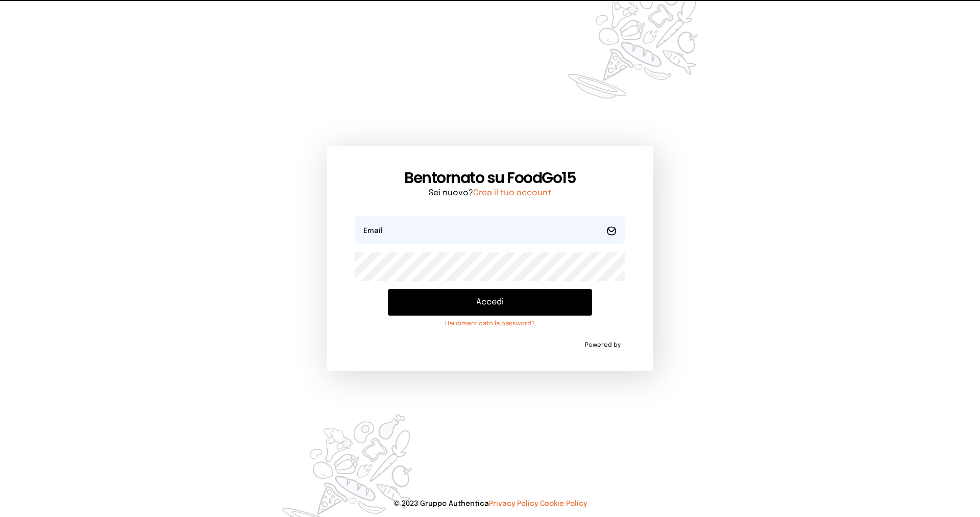 Image resolution: width=980 pixels, height=517 pixels. I want to click on a: Cookie Policy, so click(564, 504).